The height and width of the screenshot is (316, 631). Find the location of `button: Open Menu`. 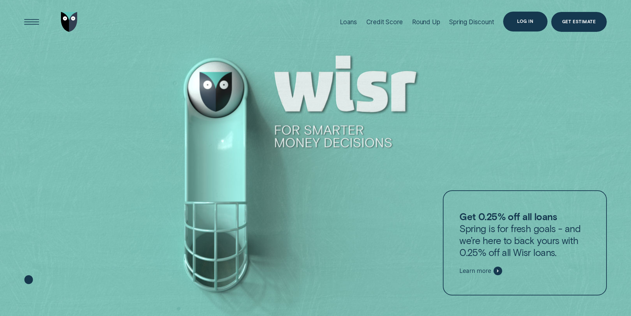

button: Open Menu is located at coordinates (32, 22).